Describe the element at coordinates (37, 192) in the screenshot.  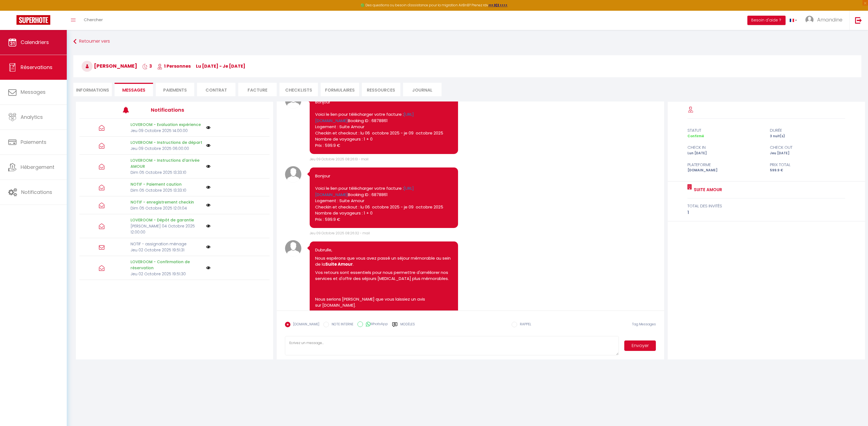
I see `span: Notifications` at that location.